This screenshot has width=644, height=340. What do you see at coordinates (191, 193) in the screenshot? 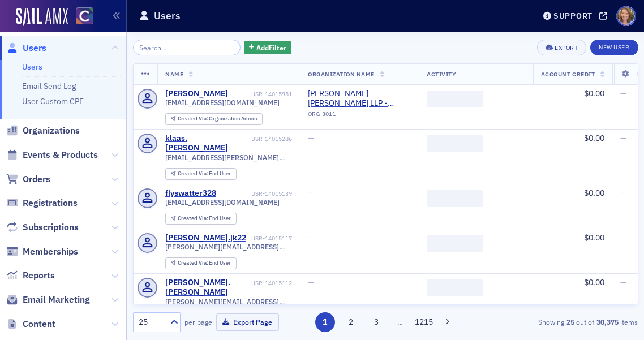
I see `a: flyswatter328` at bounding box center [191, 193].